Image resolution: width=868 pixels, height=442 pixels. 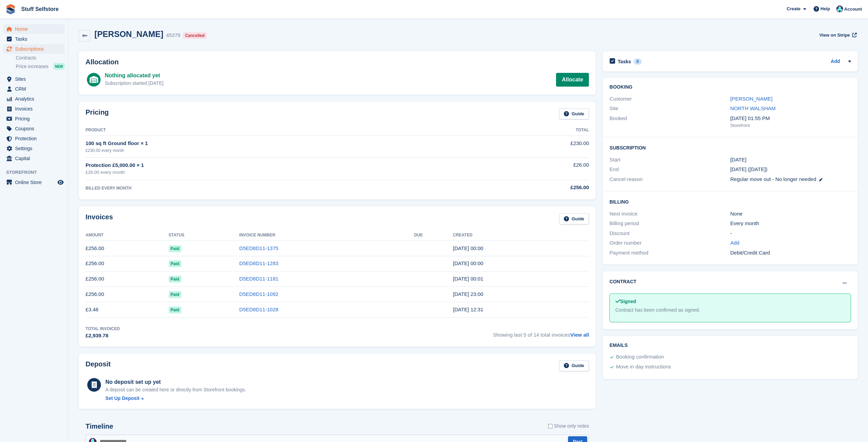 What do you see at coordinates (730, 302) in the screenshot?
I see `div: Signed` at bounding box center [730, 302].